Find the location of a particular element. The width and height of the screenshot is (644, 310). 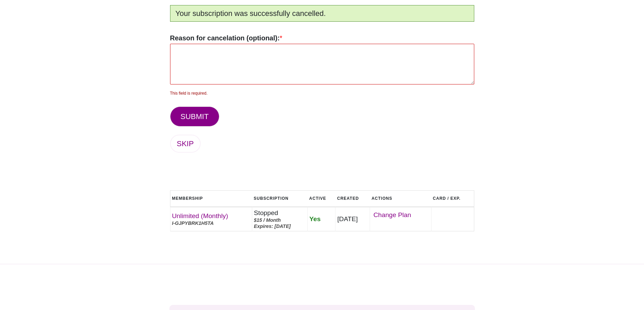

label: Reason for cancelation (optional): is located at coordinates (322, 38).